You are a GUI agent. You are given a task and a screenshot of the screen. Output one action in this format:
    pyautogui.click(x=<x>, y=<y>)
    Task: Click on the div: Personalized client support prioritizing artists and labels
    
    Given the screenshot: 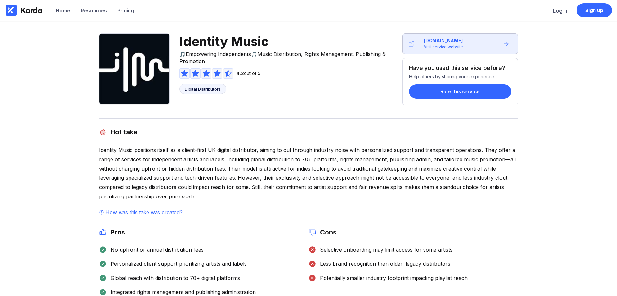 What is the action you would take?
    pyautogui.click(x=177, y=263)
    